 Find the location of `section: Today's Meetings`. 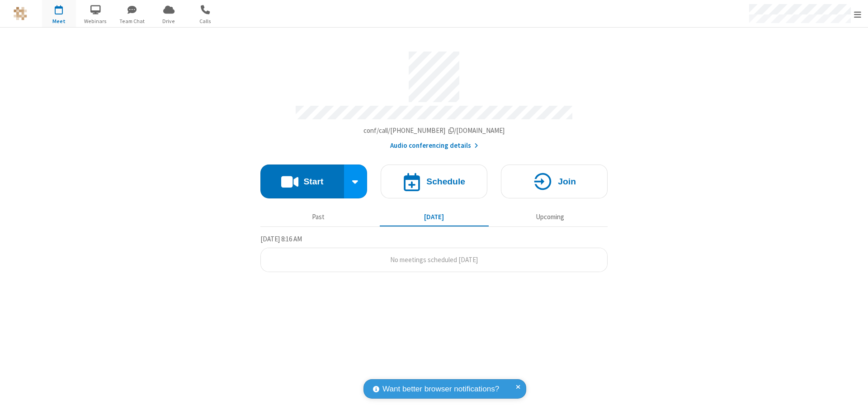

section: Today's Meetings is located at coordinates (434, 253).